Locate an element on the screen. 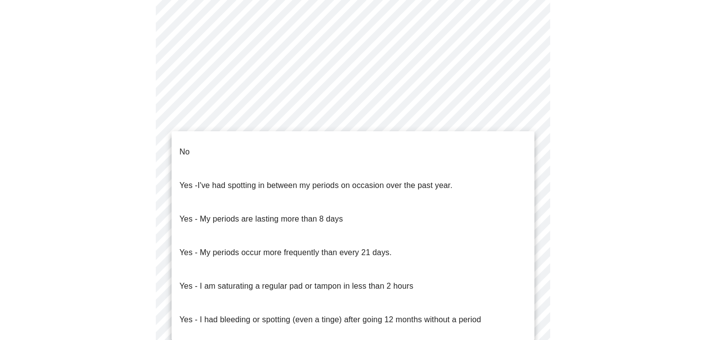 The height and width of the screenshot is (340, 706). p: No is located at coordinates (184, 152).